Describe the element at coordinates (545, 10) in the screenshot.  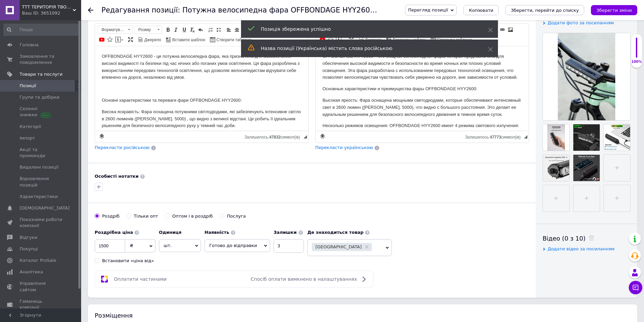
I see `i: Зберегти, перейти до списку` at that location.